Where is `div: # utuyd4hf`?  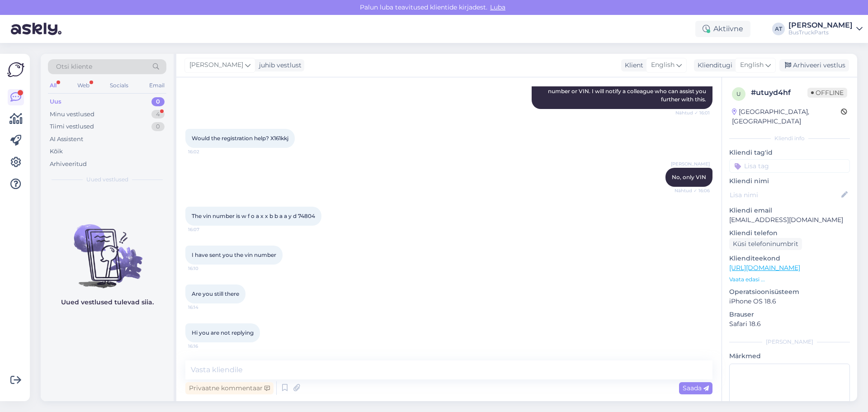
div: # utuyd4hf is located at coordinates (779, 93).